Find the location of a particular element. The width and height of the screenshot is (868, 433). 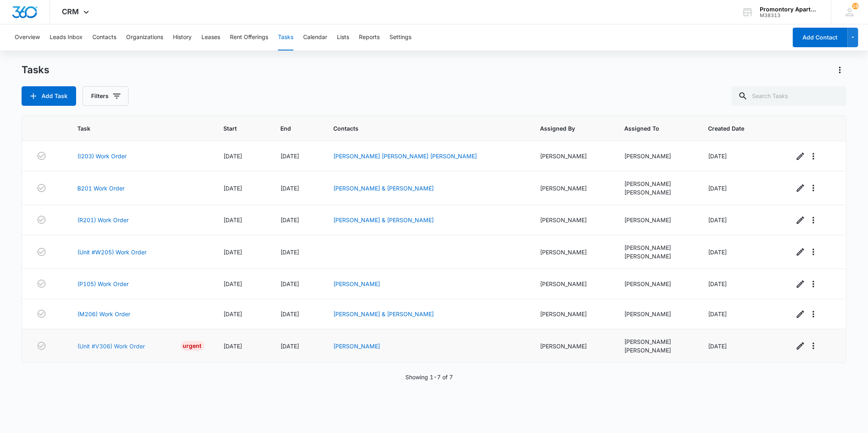

span: Created Date is located at coordinates (735, 128).